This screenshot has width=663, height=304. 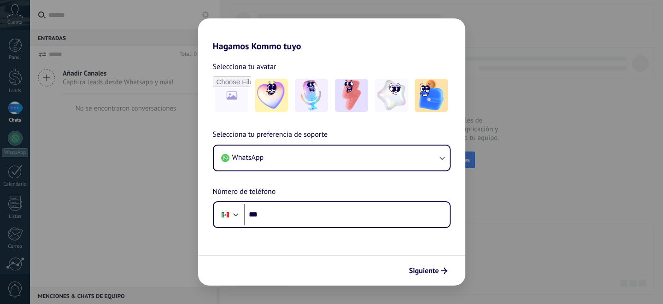 What do you see at coordinates (332, 35) in the screenshot?
I see `h2: Hagamos Kommo tuyo` at bounding box center [332, 35].